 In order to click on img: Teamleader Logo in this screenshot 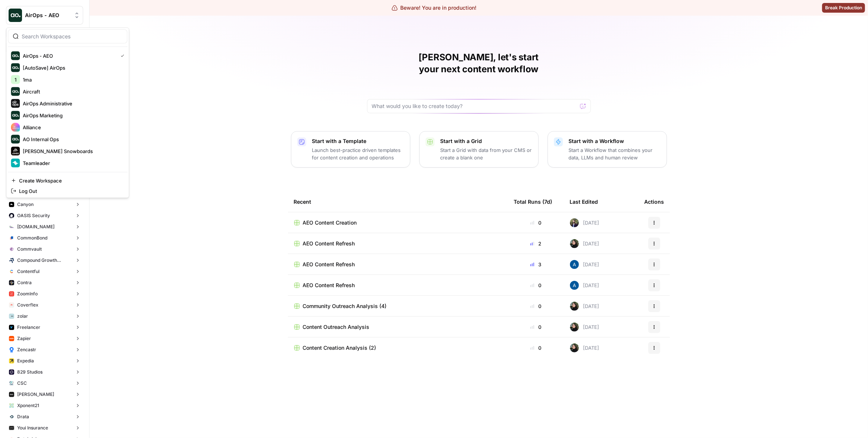, I will do `click(15, 163)`.